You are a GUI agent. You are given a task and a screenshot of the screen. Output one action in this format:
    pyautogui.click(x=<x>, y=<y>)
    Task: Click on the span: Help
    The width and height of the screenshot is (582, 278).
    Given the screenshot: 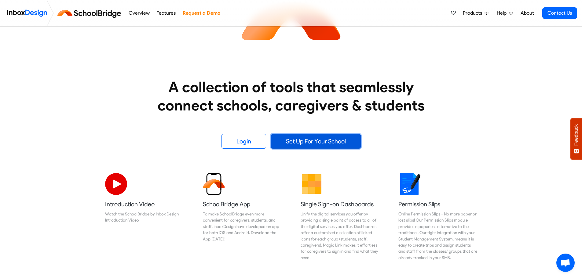 What is the action you would take?
    pyautogui.click(x=503, y=13)
    